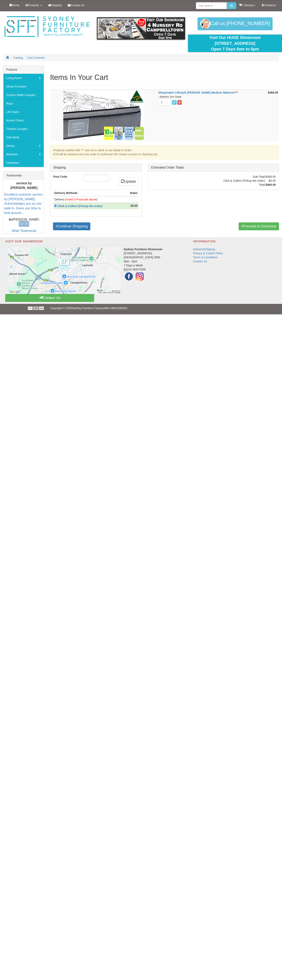 Image resolution: width=282 pixels, height=980 pixels. What do you see at coordinates (134, 206) in the screenshot?
I see `strong: $0.00` at bounding box center [134, 206].